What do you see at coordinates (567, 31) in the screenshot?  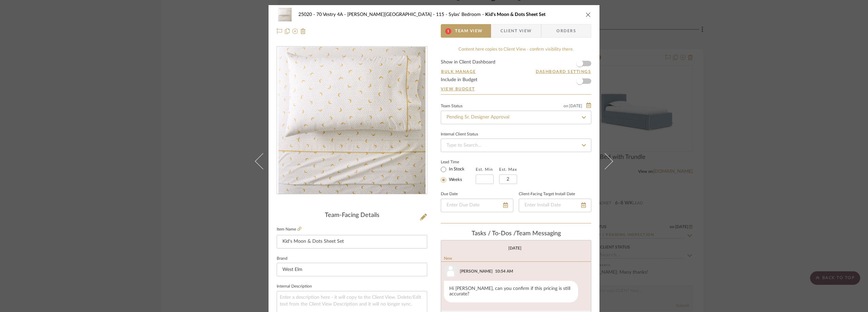 I see `span: Orders` at bounding box center [567, 31].